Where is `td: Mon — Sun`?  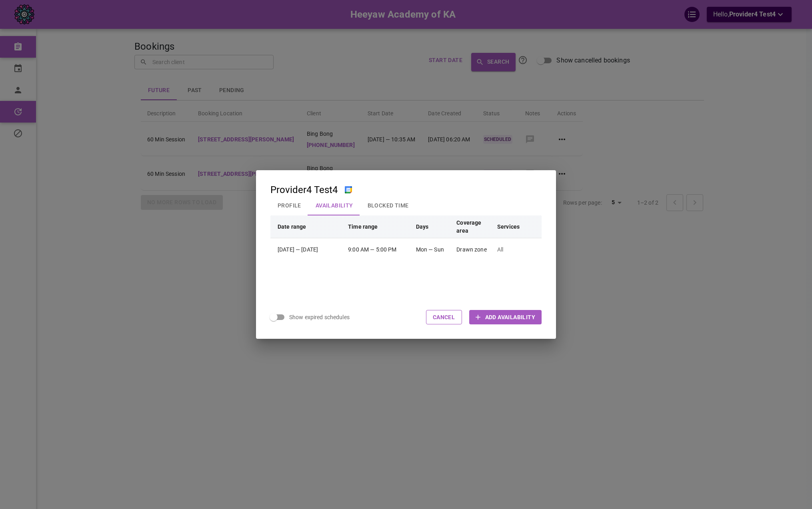
td: Mon — Sun is located at coordinates (433, 249).